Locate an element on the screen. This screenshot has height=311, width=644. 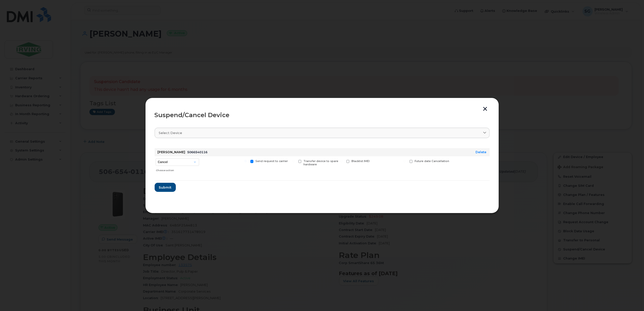
div: Suspend/Cancel Device is located at coordinates (322, 115).